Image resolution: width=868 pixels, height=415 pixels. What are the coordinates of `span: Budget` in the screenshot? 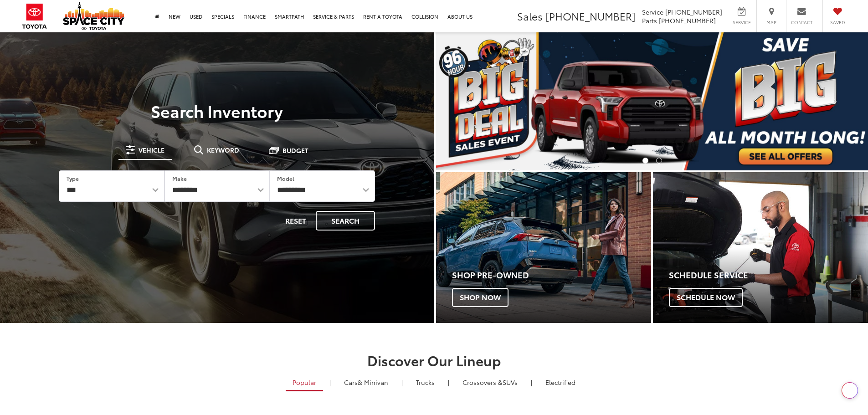 It's located at (295, 150).